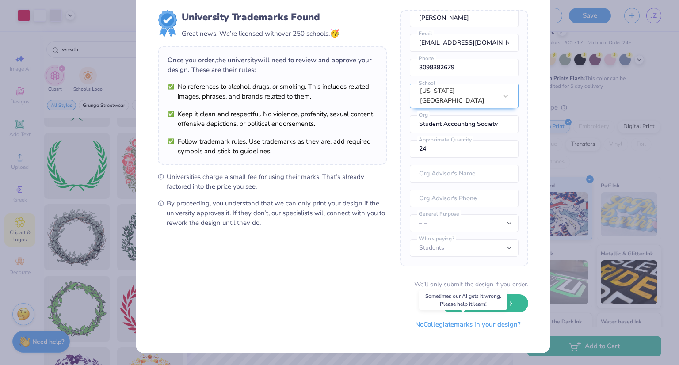  What do you see at coordinates (277, 213) in the screenshot?
I see `span: By proceeding, you understand that we can only print your design if the university approves it. I...` at bounding box center [277, 213].